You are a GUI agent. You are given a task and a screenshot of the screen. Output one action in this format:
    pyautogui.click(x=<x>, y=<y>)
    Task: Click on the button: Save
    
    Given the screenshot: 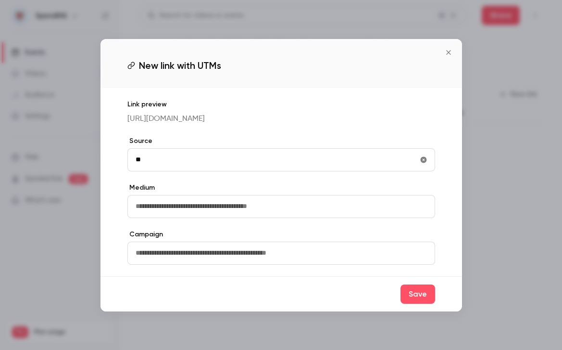 What is the action you would take?
    pyautogui.click(x=418, y=294)
    